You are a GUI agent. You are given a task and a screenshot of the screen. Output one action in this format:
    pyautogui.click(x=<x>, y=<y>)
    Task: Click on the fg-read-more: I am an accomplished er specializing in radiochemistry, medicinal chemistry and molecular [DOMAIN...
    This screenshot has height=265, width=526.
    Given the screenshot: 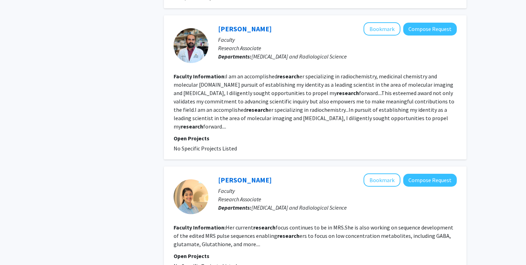 What is the action you would take?
    pyautogui.click(x=314, y=101)
    